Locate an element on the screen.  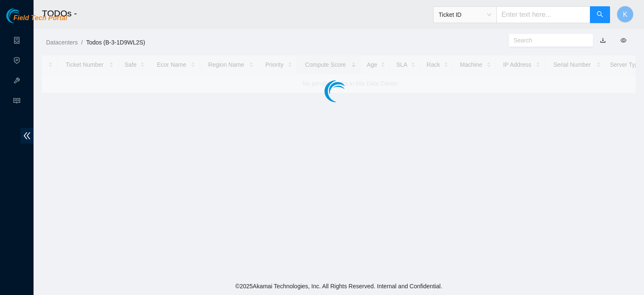
span: Ticket ID is located at coordinates (465, 15).